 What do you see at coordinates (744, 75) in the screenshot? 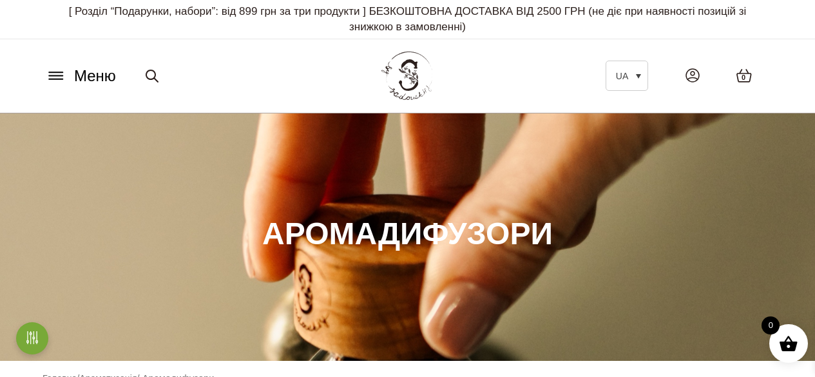
I see `a: 0` at bounding box center [744, 75].